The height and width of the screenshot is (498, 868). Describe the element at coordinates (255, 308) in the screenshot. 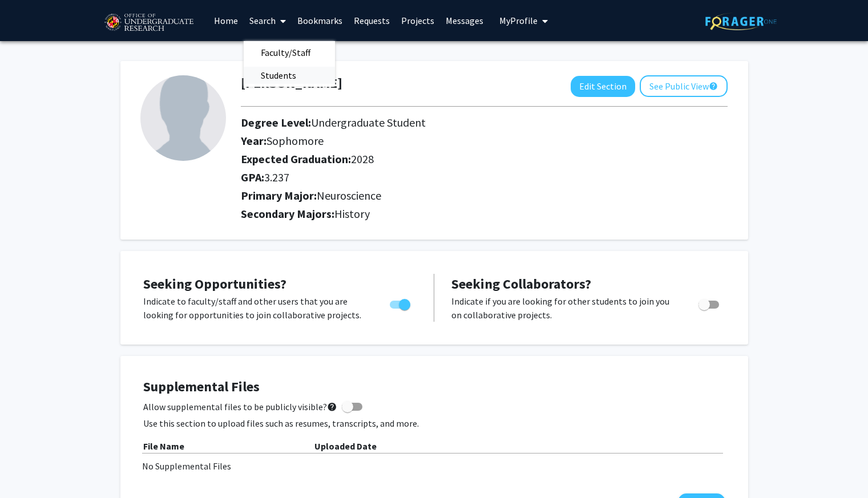

I see `p: Indicate to faculty/staff and other users that you are looking for opportunities to join collabor...` at that location.